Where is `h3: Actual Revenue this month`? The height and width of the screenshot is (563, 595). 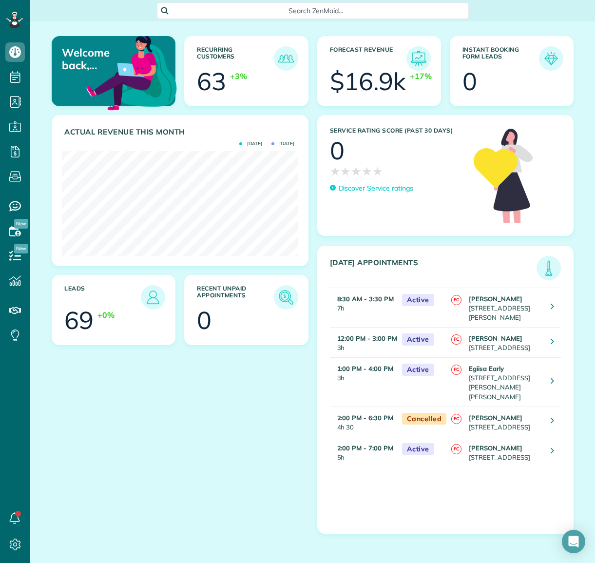 h3: Actual Revenue this month is located at coordinates (181, 132).